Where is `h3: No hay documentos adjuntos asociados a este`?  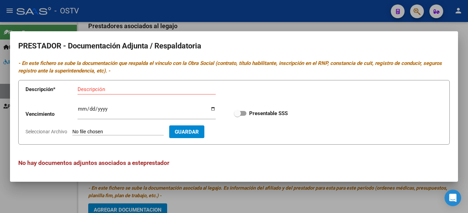 h3: No hay documentos adjuntos asociados a este is located at coordinates (234, 163).